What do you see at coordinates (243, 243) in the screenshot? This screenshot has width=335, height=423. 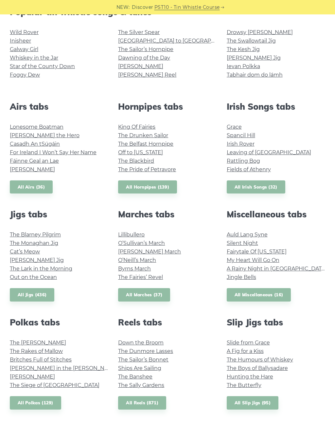 I see `a: Silent Night` at bounding box center [243, 243].